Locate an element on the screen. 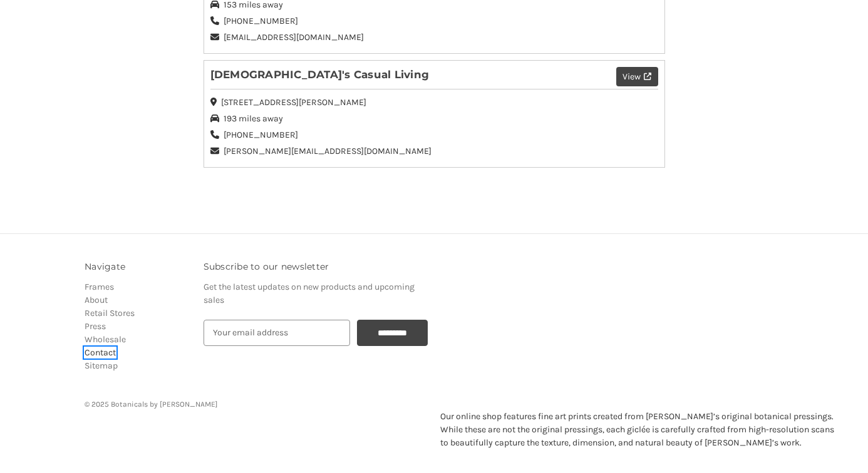 The width and height of the screenshot is (868, 473). a: Frames is located at coordinates (99, 287).